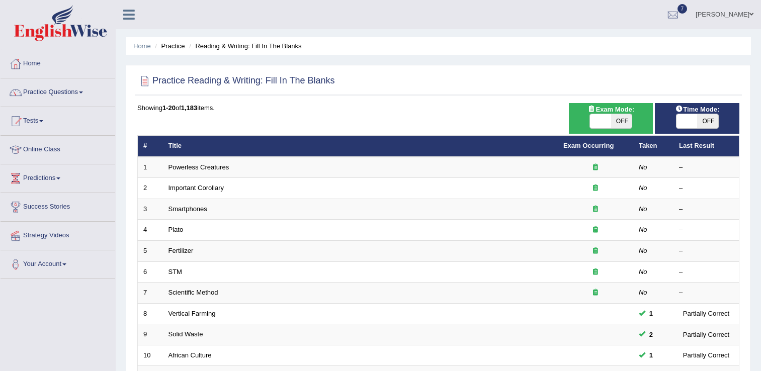  What do you see at coordinates (185, 334) in the screenshot?
I see `a: Solid Waste` at bounding box center [185, 334].